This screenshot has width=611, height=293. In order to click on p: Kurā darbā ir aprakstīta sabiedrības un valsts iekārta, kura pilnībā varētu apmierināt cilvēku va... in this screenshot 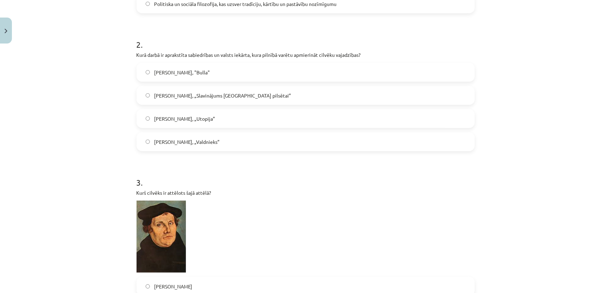, I will do `click(306, 55)`.